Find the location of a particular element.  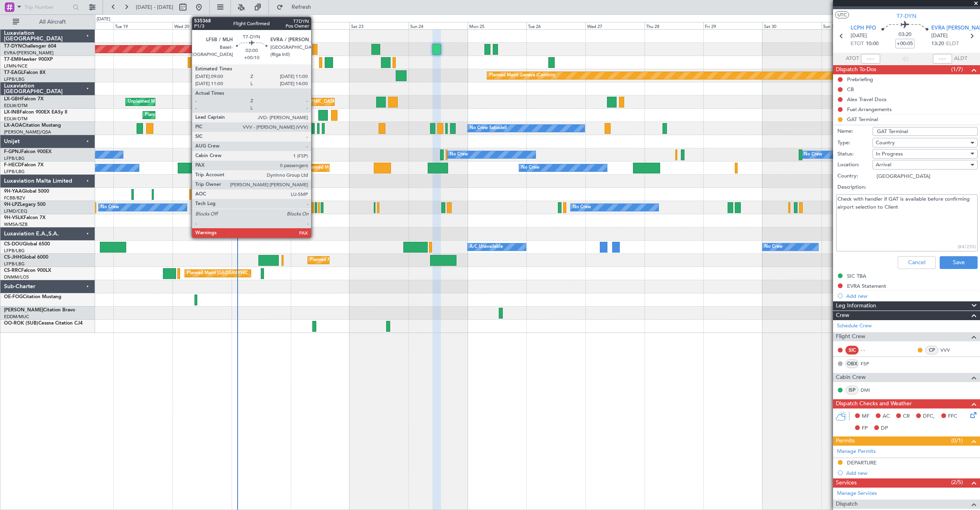

div: Sun 24 is located at coordinates (438, 26).